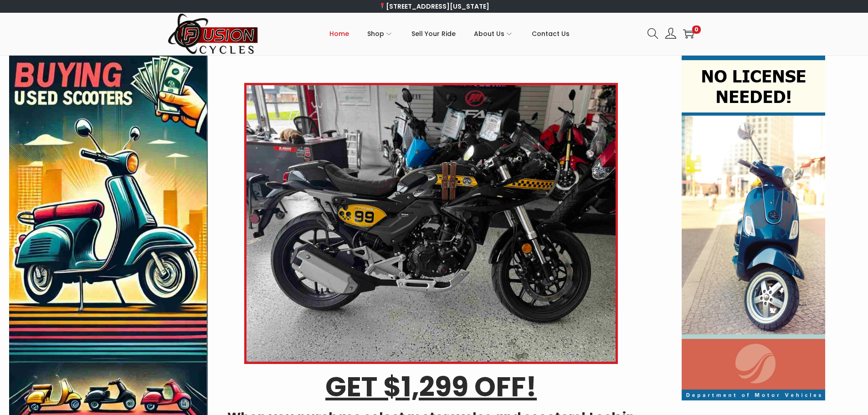  I want to click on span: Contact Us, so click(550, 34).